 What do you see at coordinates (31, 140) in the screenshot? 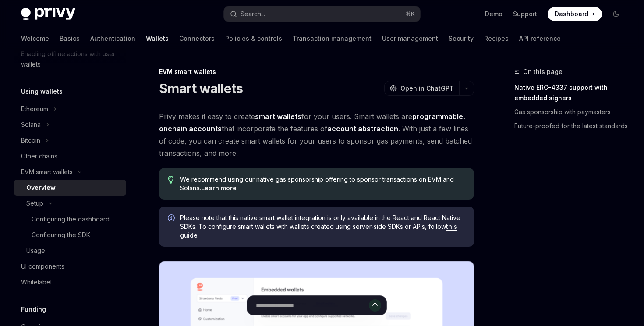
I see `div: Bitcoin` at bounding box center [31, 140].